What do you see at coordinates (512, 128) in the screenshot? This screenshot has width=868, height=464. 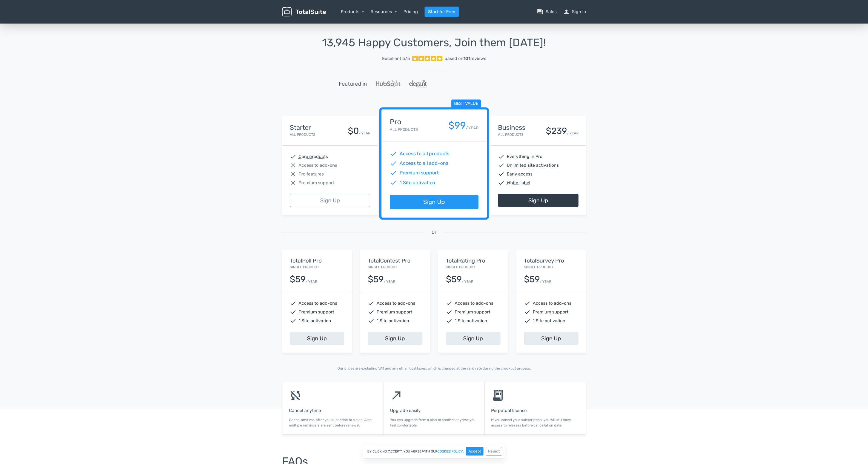 I see `h4: Business` at bounding box center [512, 128].